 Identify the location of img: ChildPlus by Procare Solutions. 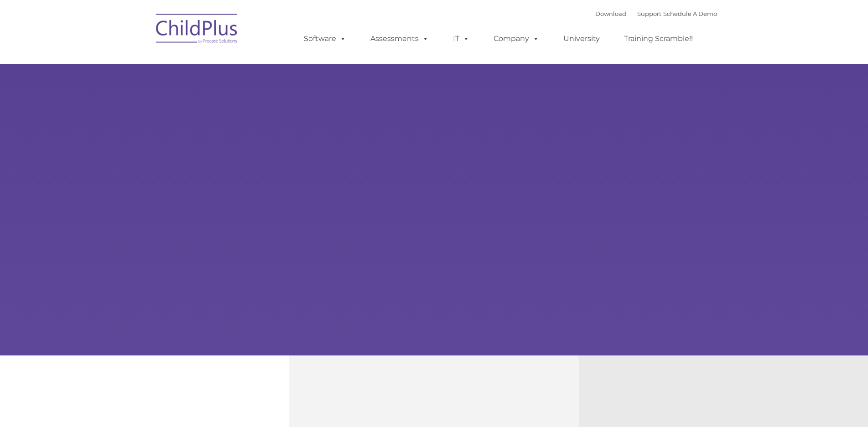
(197, 30).